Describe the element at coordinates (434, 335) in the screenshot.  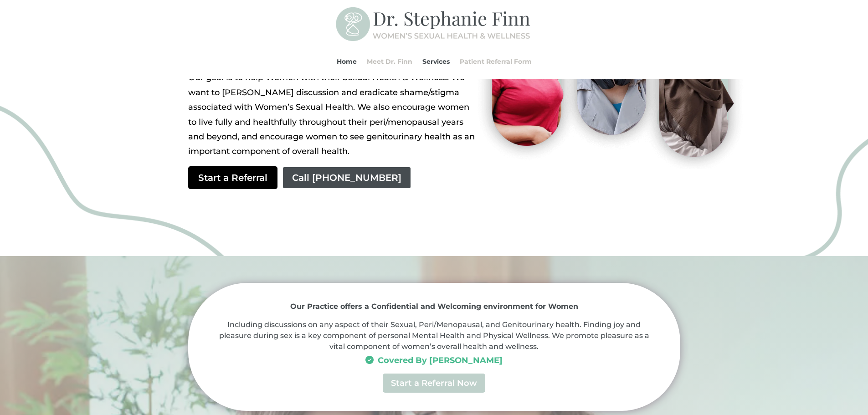
I see `p: Including discussions on any aspect of their Sexual, Peri/Menopausal, and Genitourinary health. F...` at that location.